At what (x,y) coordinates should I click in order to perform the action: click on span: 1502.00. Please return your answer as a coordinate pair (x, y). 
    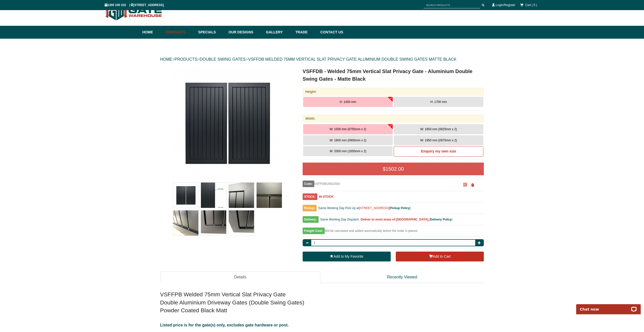
    Looking at the image, I should click on (395, 169).